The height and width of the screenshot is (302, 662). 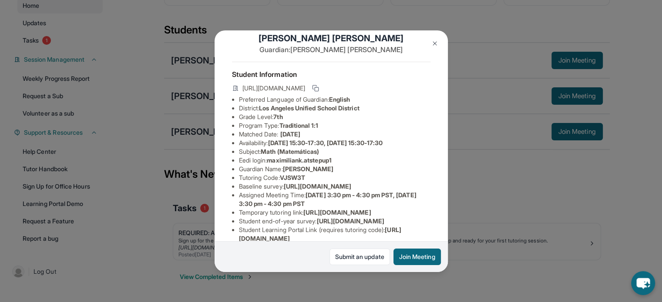 What do you see at coordinates (316, 88) in the screenshot?
I see `button: Copy link` at bounding box center [316, 88].